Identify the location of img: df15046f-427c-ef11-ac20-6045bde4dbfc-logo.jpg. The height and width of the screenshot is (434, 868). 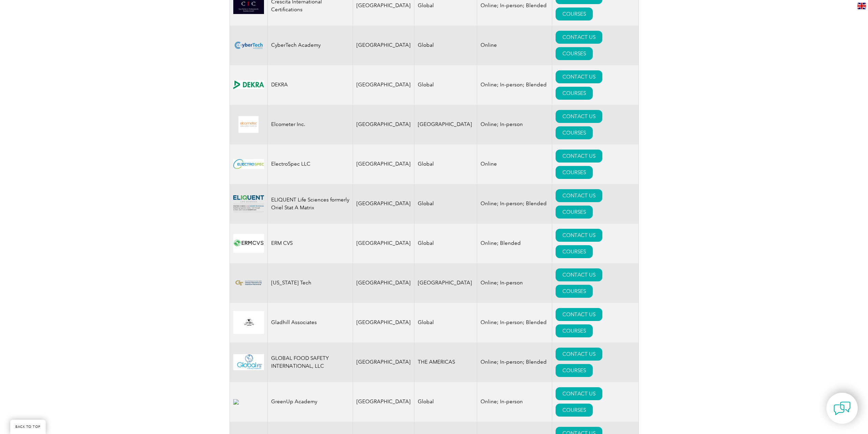
(249, 164).